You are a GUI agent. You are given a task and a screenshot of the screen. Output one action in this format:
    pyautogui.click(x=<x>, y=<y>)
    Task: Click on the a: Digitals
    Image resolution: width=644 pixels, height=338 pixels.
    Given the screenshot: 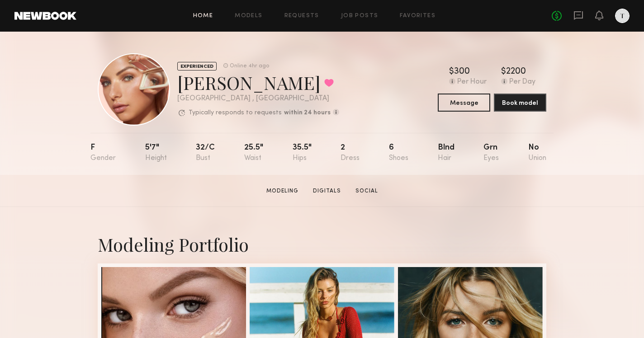 What is the action you would take?
    pyautogui.click(x=327, y=191)
    